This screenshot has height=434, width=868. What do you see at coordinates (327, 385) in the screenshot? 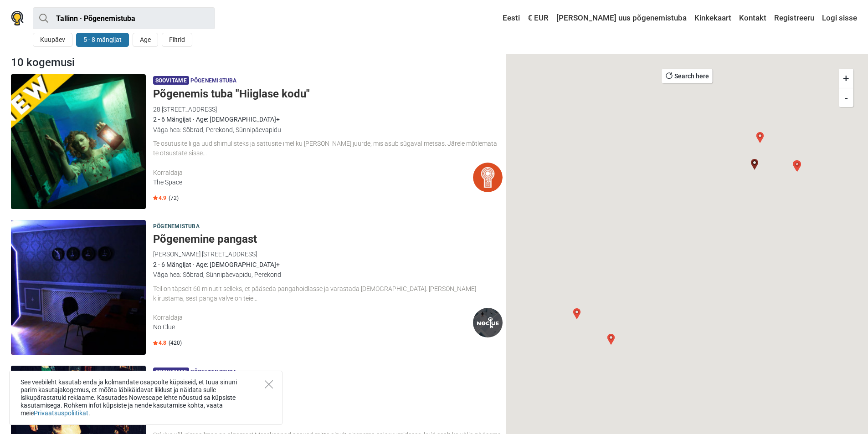
I see `h5: Võlurite kool` at bounding box center [327, 385].